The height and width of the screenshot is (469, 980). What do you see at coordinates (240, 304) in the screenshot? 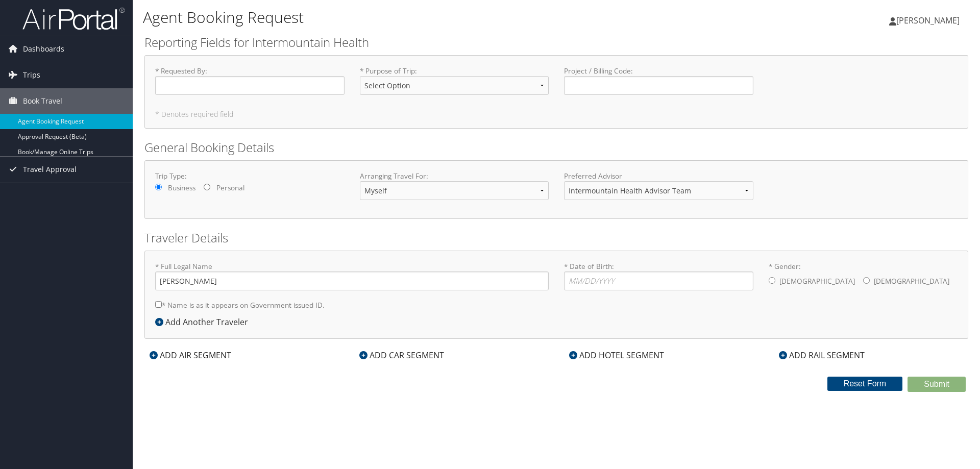
I see `label: * Name is as it appears on Government issued ID.` at bounding box center [240, 304].